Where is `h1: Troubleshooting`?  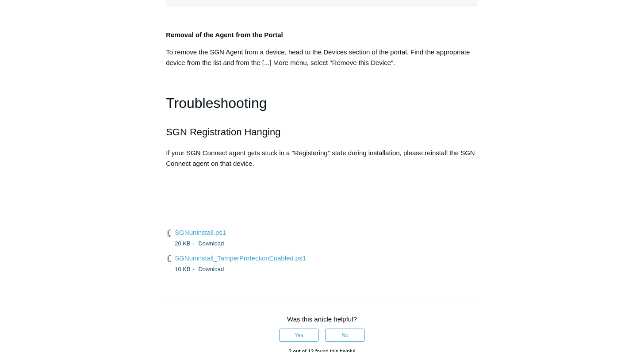 h1: Troubleshooting is located at coordinates (322, 103).